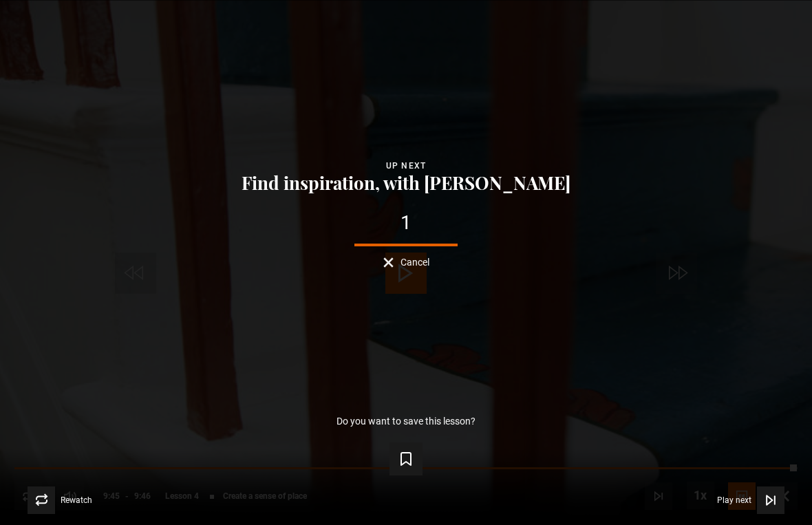 This screenshot has width=812, height=525. I want to click on button: Play next, so click(751, 501).